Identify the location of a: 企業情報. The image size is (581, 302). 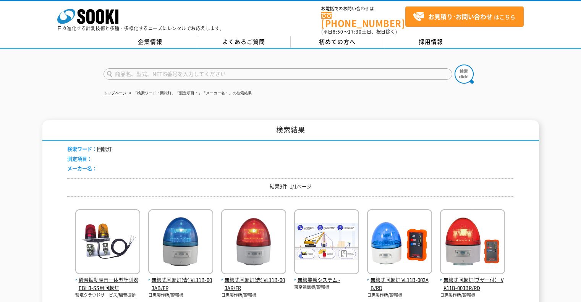
(150, 42).